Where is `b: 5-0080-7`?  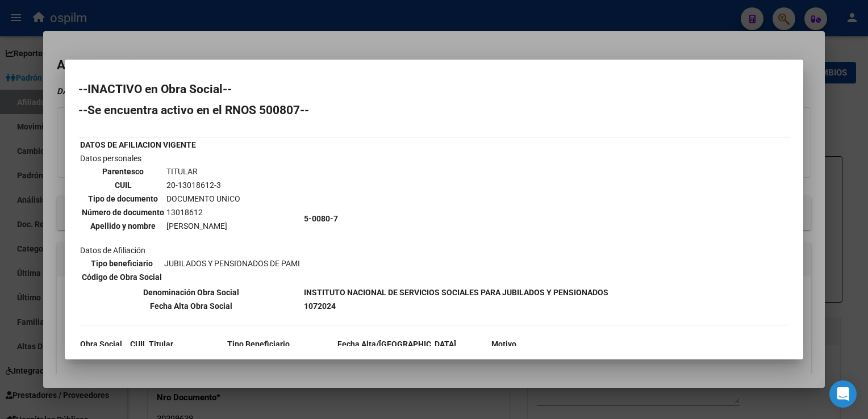
b: 5-0080-7 is located at coordinates (321, 219).